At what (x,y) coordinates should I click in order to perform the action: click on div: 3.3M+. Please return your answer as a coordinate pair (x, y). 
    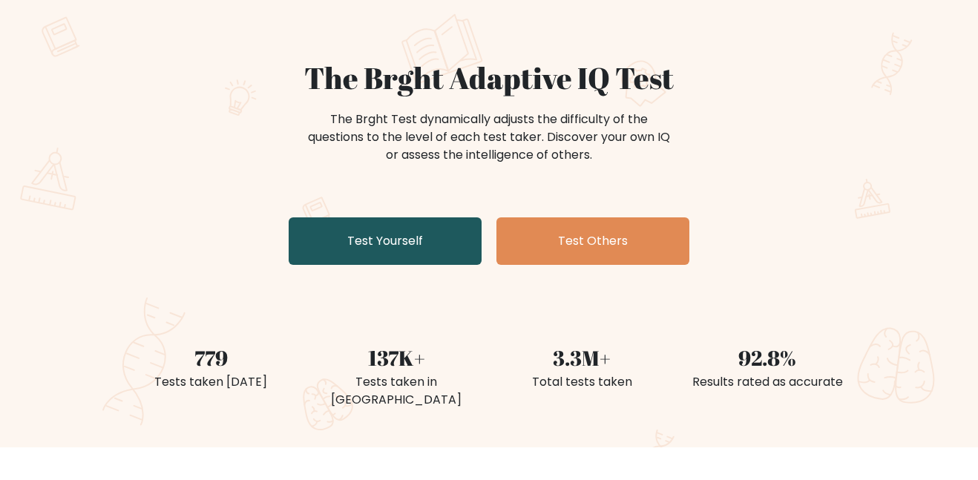
    Looking at the image, I should click on (582, 358).